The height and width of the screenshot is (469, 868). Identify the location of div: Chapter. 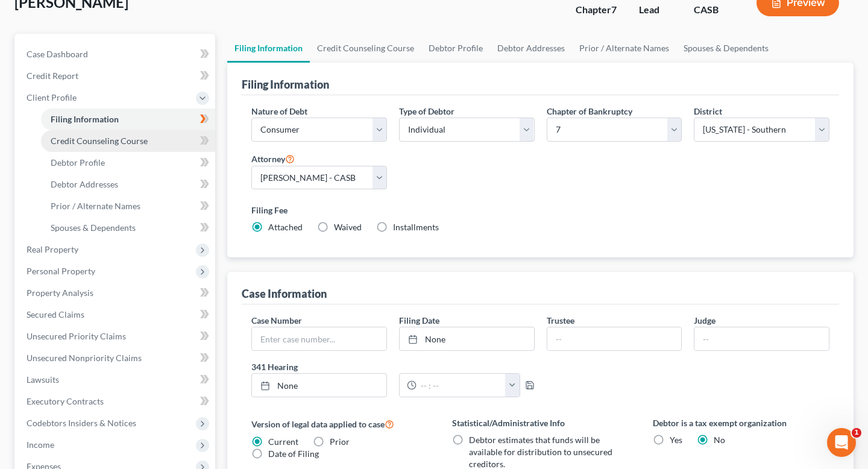
(597, 10).